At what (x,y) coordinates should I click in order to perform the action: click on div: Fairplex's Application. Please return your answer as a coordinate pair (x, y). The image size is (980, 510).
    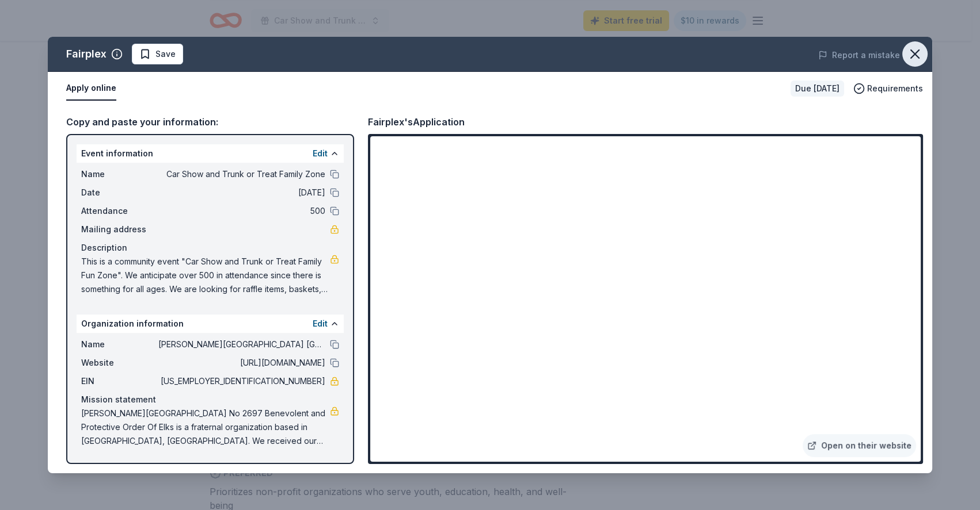
    Looking at the image, I should click on (416, 122).